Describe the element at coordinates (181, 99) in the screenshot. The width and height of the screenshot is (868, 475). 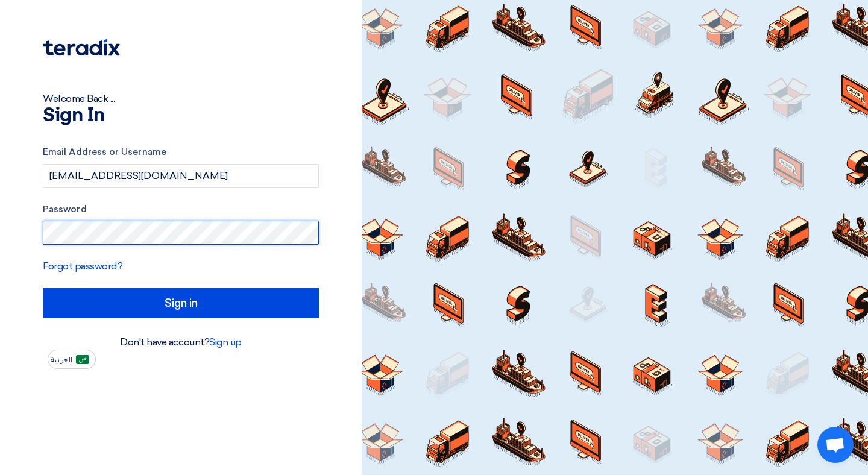
I see `div: Welcome Back ...` at that location.